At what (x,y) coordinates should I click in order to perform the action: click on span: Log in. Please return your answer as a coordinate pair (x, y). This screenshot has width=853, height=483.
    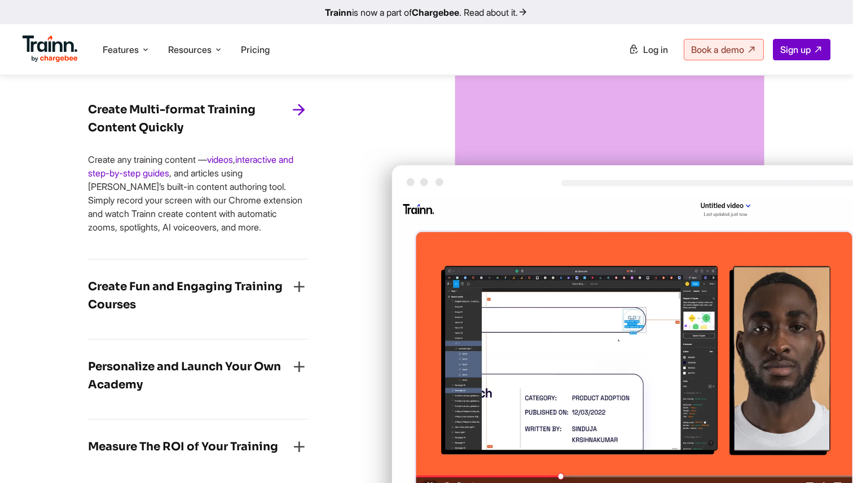
    Looking at the image, I should click on (655, 50).